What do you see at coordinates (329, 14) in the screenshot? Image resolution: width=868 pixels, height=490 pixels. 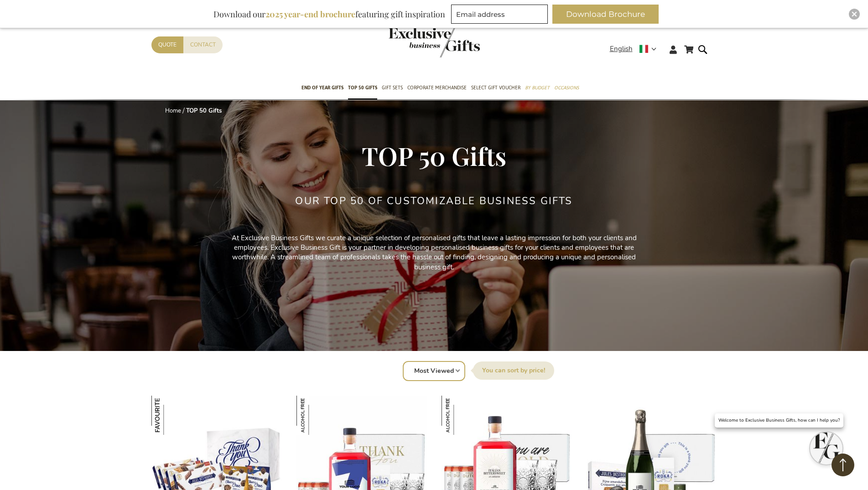 I see `div: Download our featuring gift inspiration` at bounding box center [329, 14].